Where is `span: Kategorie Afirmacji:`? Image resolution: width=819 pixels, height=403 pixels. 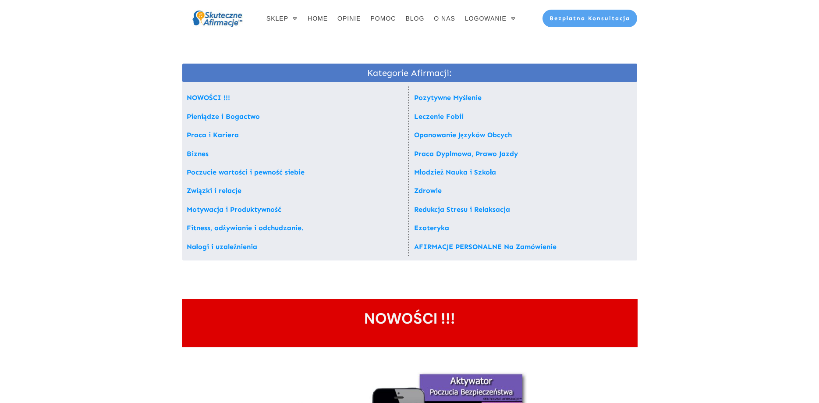 span: Kategorie Afirmacji: is located at coordinates (410, 73).